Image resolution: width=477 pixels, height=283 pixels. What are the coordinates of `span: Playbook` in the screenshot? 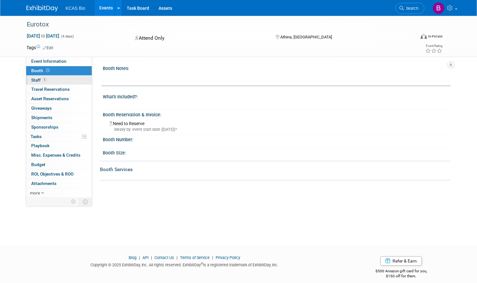 It's located at (40, 146).